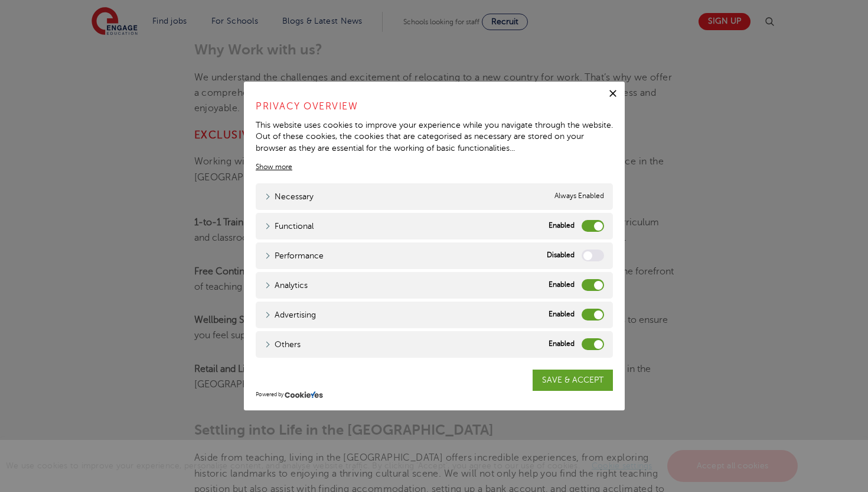 The height and width of the screenshot is (492, 868). What do you see at coordinates (434, 395) in the screenshot?
I see `div: Powered by` at bounding box center [434, 395].